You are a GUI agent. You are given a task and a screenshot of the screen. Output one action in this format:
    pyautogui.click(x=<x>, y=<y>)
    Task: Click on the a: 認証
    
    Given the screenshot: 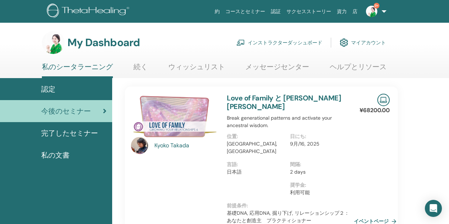 What is the action you would take?
    pyautogui.click(x=276, y=11)
    